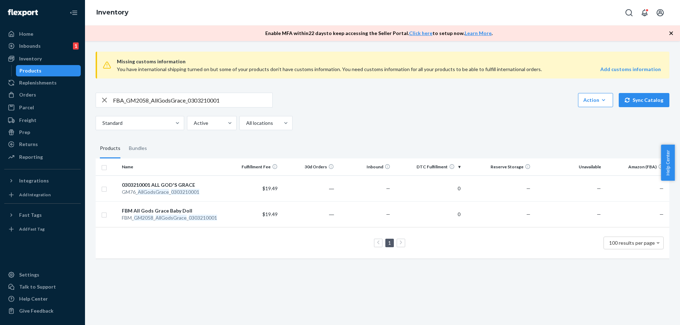  What do you see at coordinates (42, 132) in the screenshot?
I see `a: Prep` at bounding box center [42, 132].